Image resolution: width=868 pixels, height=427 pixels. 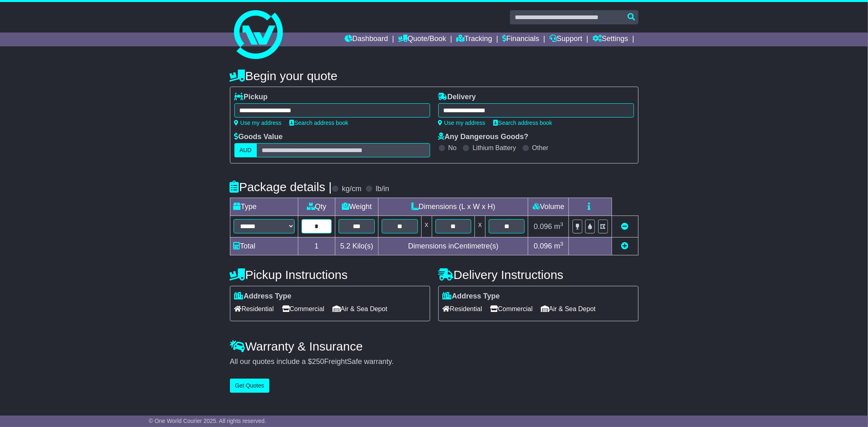 I want to click on label: Delivery, so click(x=457, y=97).